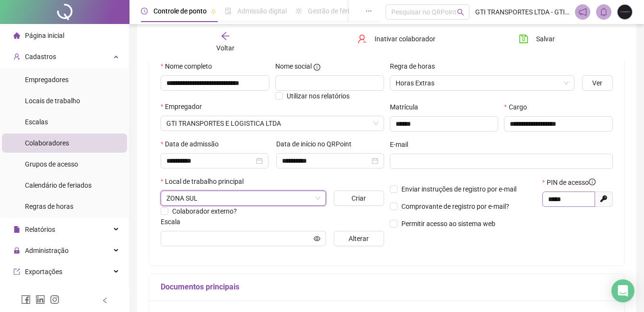 The width and height of the screenshot is (644, 312). I want to click on label: Escala, so click(173, 222).